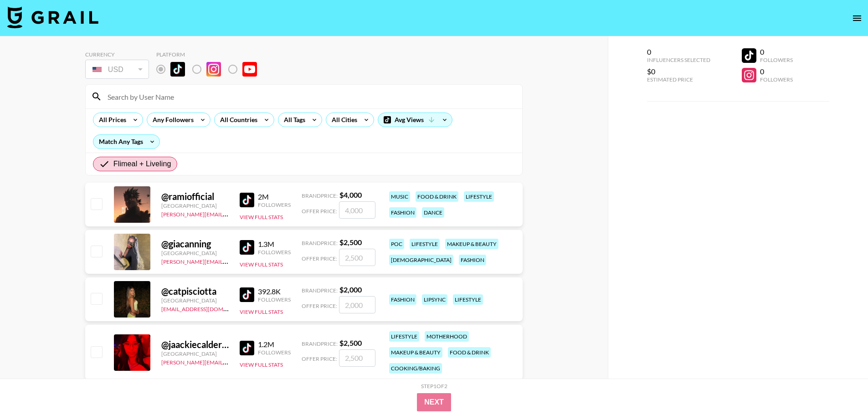 The height and width of the screenshot is (415, 868). Describe the element at coordinates (53, 17) in the screenshot. I see `img: Grail Talent` at that location.